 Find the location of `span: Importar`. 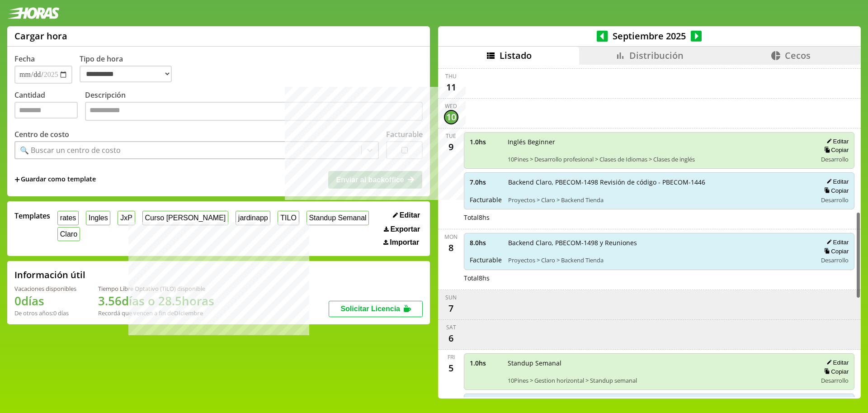

span: Importar is located at coordinates (404, 243).